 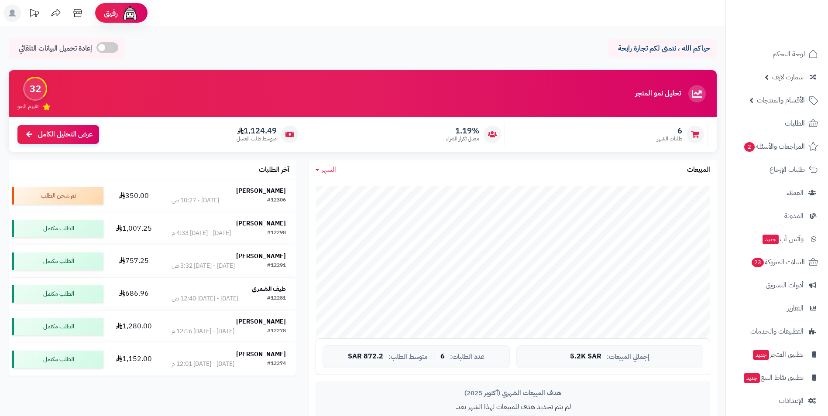 I want to click on span: إجمالي المبيعات:, so click(x=628, y=357).